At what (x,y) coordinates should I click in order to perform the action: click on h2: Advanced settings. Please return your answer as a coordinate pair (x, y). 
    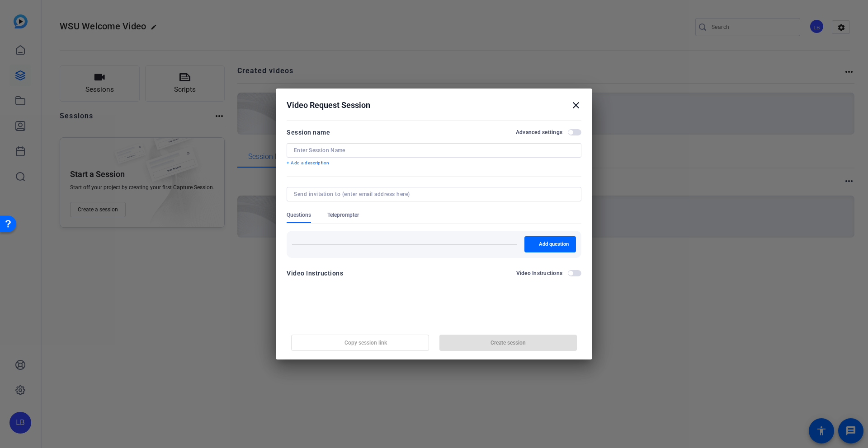
    Looking at the image, I should click on (539, 132).